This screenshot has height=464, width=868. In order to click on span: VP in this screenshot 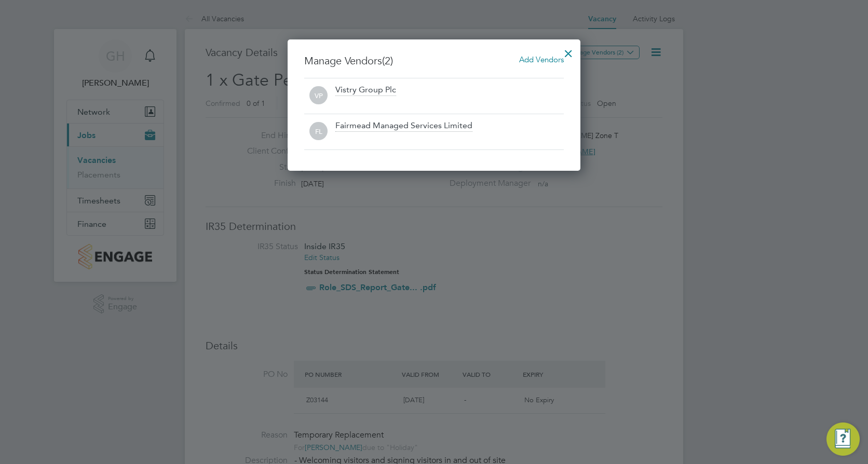, I will do `click(318, 96)`.